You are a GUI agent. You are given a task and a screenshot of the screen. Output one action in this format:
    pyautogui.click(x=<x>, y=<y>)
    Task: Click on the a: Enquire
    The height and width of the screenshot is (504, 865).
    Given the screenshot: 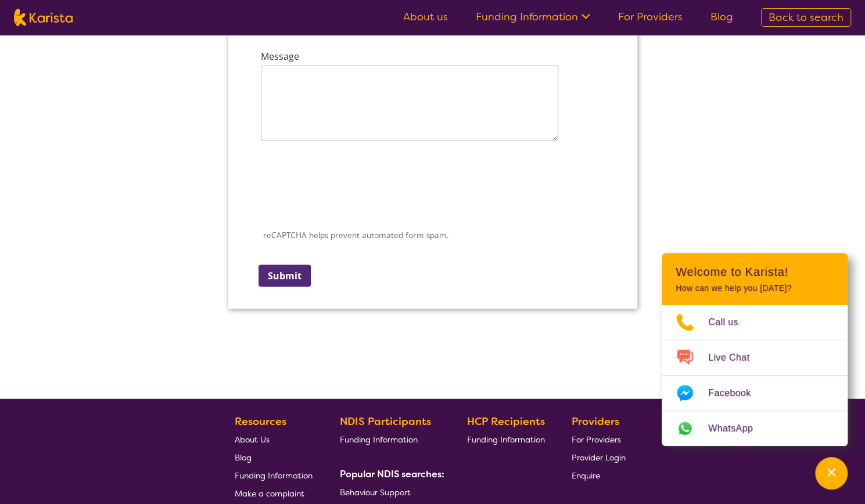 What is the action you would take?
    pyautogui.click(x=598, y=475)
    